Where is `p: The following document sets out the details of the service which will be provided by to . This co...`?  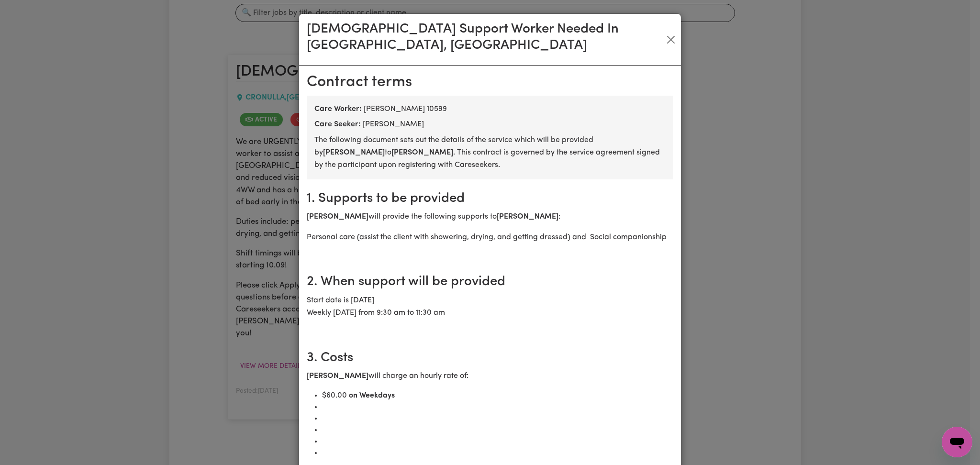
p: The following document sets out the details of the service which will be provided by to . This co... is located at coordinates (490, 153).